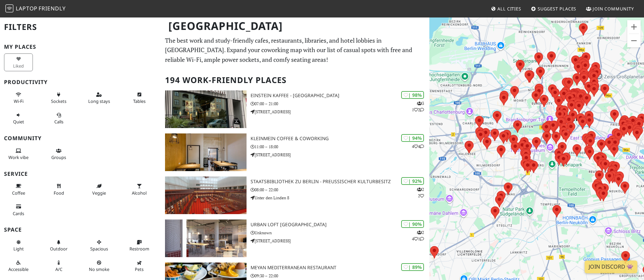  What do you see at coordinates (634, 27) in the screenshot?
I see `button: Vergrößern` at bounding box center [634, 27].